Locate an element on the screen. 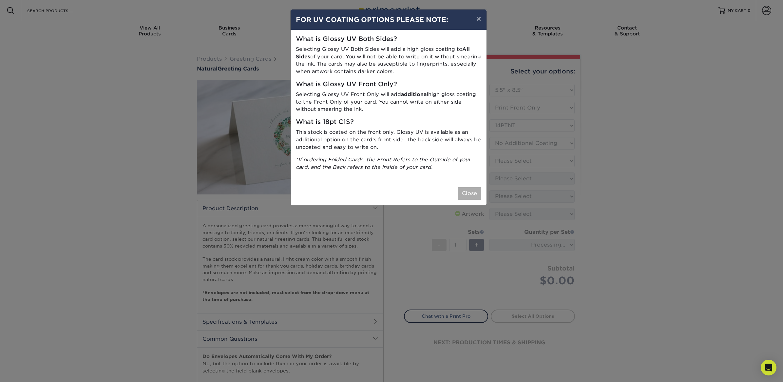  i: *If ordering Folded Cards, the Front Refers to the Outside of your card, and the Back refers to t... is located at coordinates (384, 163).